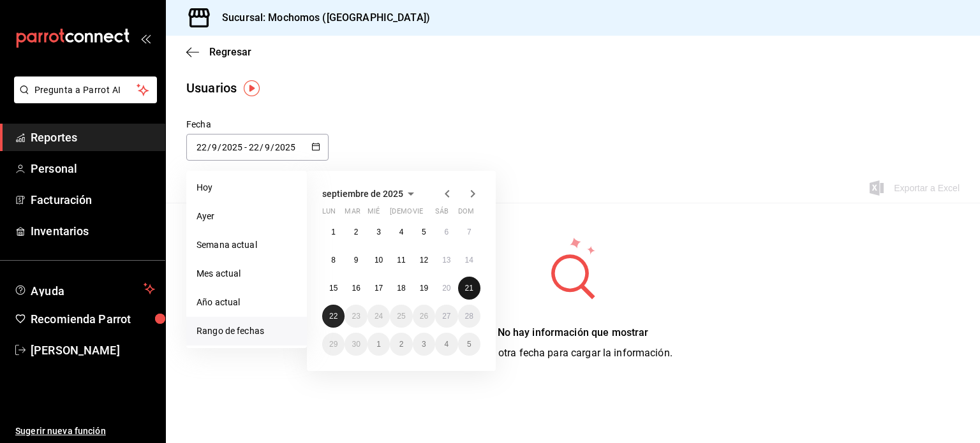 The image size is (980, 443). Describe the element at coordinates (355, 289) in the screenshot. I see `button: 16 de septiembre de 2025` at that location.